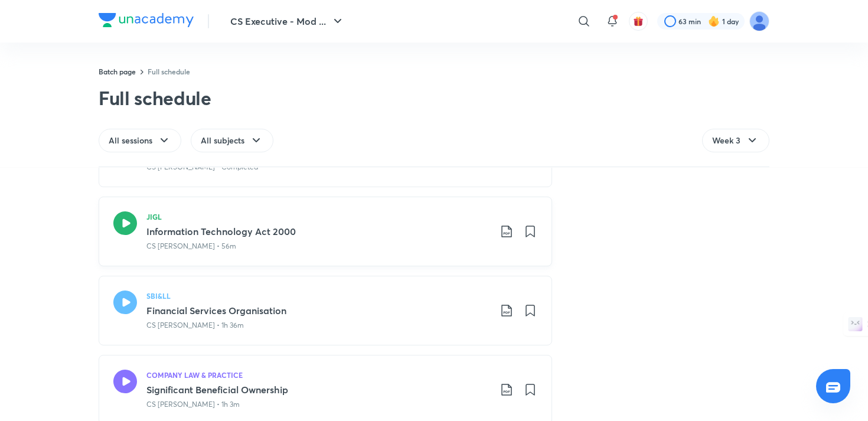 Image resolution: width=868 pixels, height=421 pixels. Describe the element at coordinates (318, 389) in the screenshot. I see `h3: Significant Beneficial Ownership` at that location.